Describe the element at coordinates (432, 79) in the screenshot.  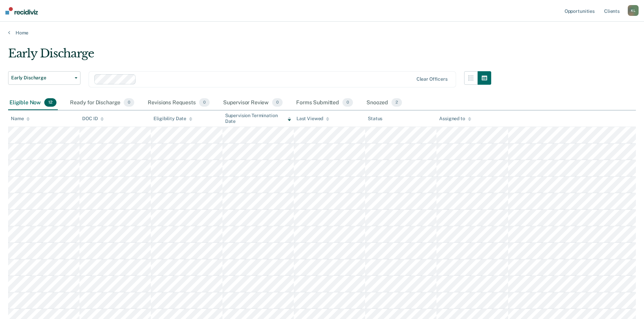
I see `div: Clear officers` at that location.